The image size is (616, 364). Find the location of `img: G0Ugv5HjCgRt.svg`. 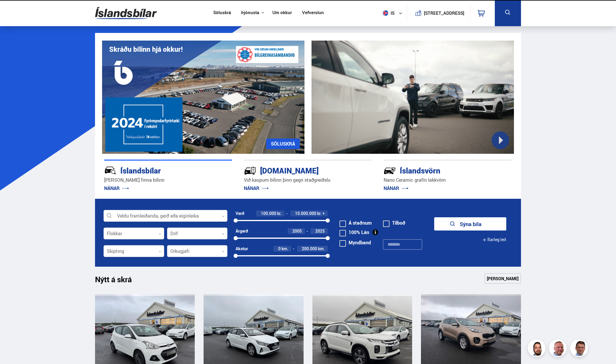

img: G0Ugv5HjCgRt.svg is located at coordinates (126, 13).